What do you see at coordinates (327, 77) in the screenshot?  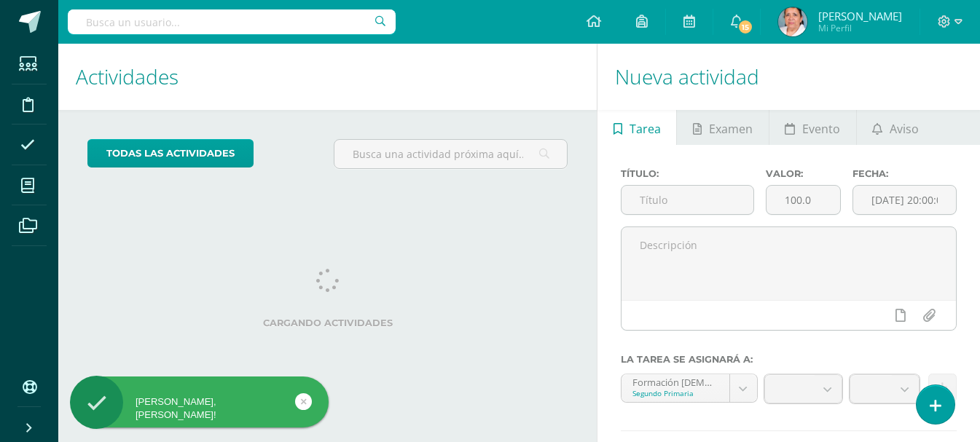 I see `h1: Actividades` at bounding box center [327, 77].